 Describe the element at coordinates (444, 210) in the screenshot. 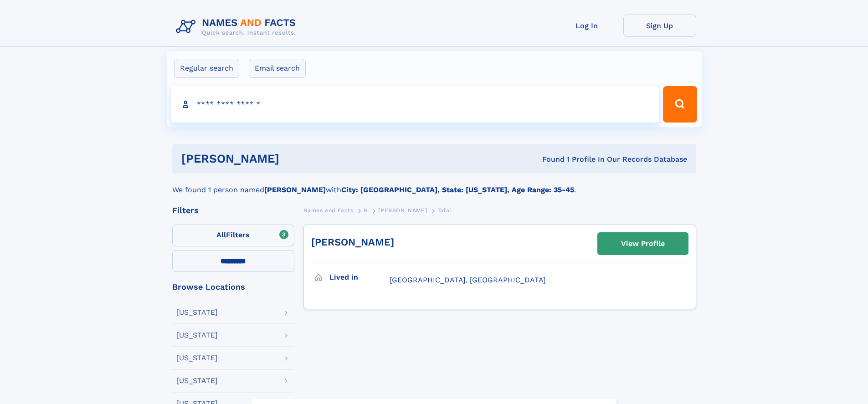

I see `span: Talal` at that location.